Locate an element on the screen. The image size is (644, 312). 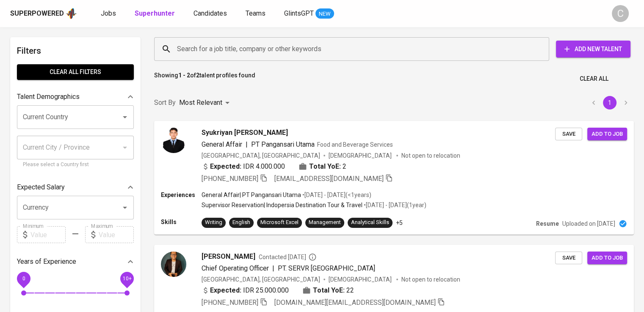
p: Talent Demographics is located at coordinates (48, 97).